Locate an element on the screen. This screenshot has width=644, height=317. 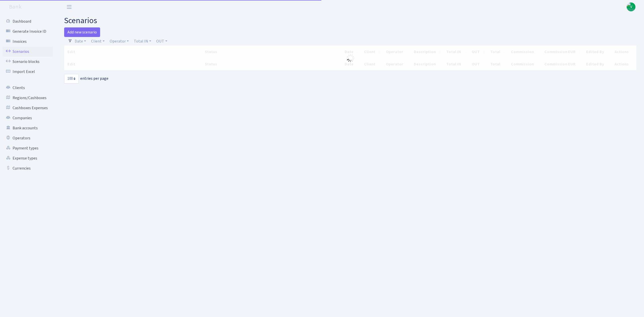
label: entries per page is located at coordinates (86, 79).